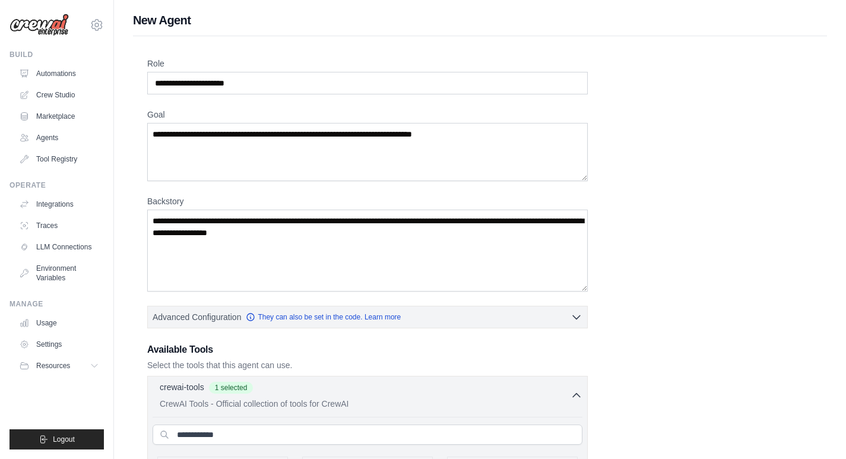  I want to click on h1: New Agent, so click(480, 20).